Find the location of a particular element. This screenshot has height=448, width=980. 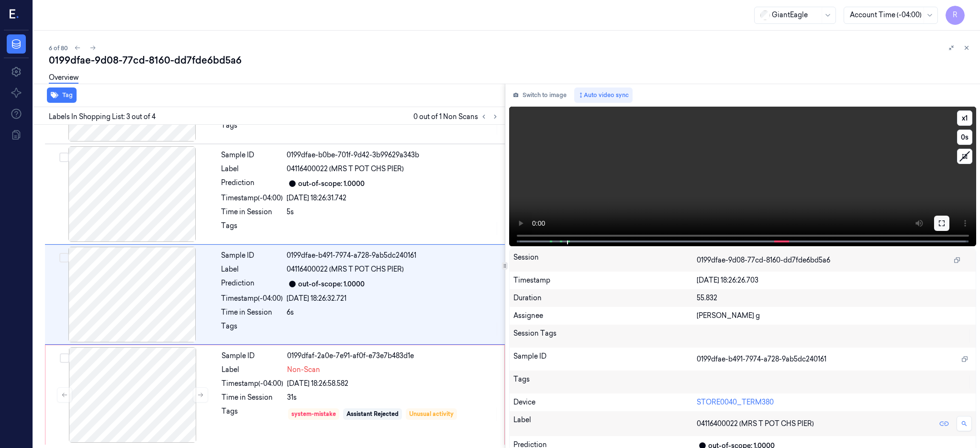

div: Duration is located at coordinates (605, 298).